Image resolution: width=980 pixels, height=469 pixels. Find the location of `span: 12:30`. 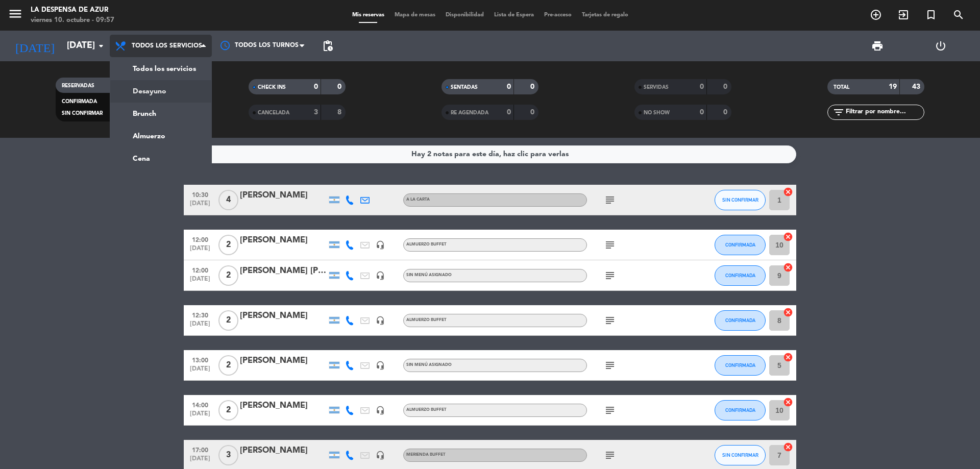

span: 12:30 is located at coordinates (200, 315).